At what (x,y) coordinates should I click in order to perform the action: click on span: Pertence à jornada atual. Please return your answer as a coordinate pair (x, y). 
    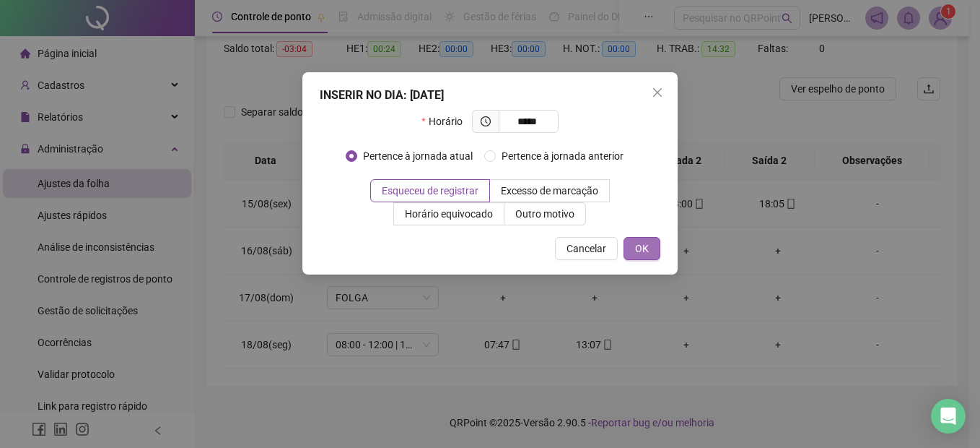
    Looking at the image, I should click on (418, 156).